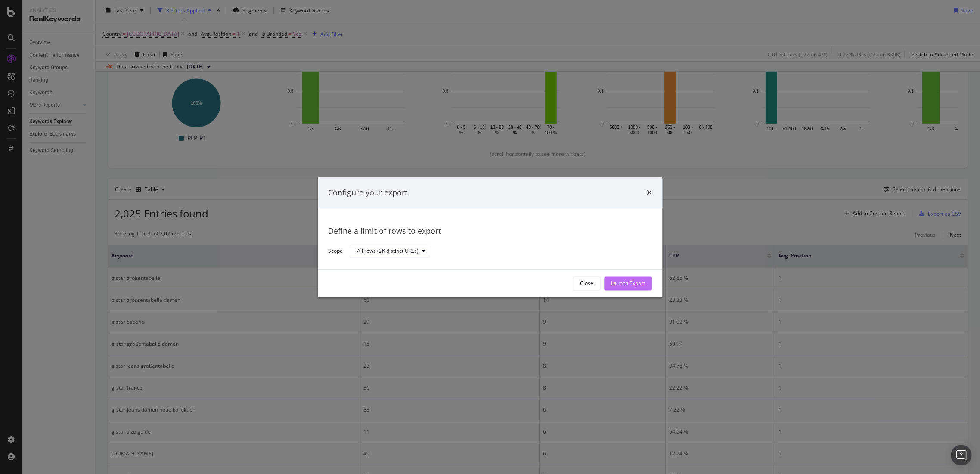  I want to click on div: times, so click(649, 193).